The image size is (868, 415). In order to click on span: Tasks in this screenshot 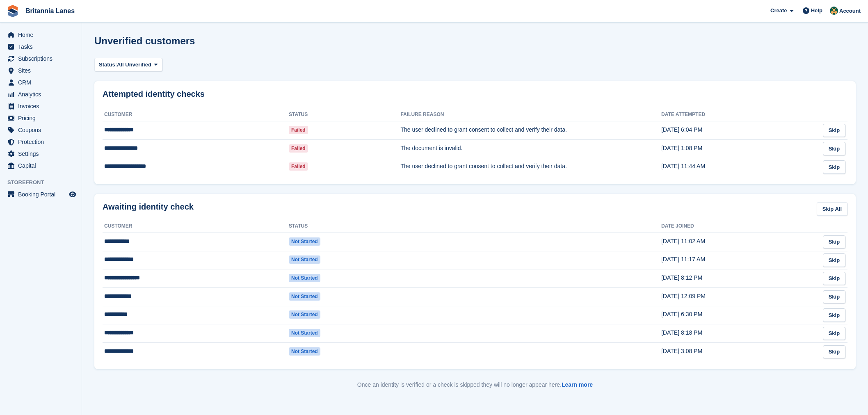, I will do `click(43, 46)`.